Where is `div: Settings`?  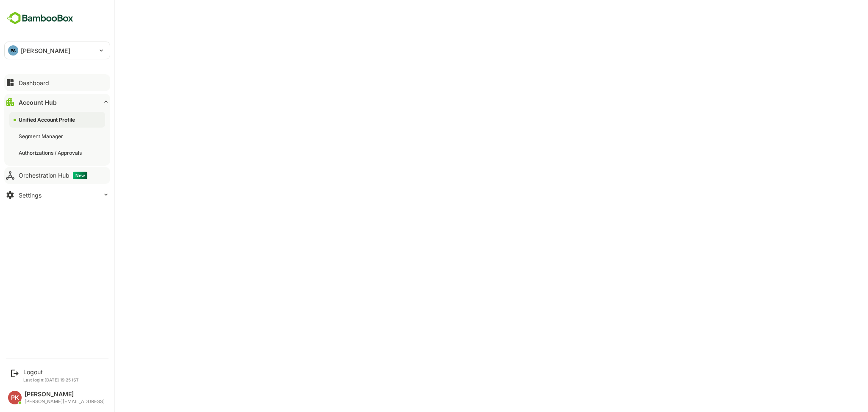 div: Settings is located at coordinates (30, 195).